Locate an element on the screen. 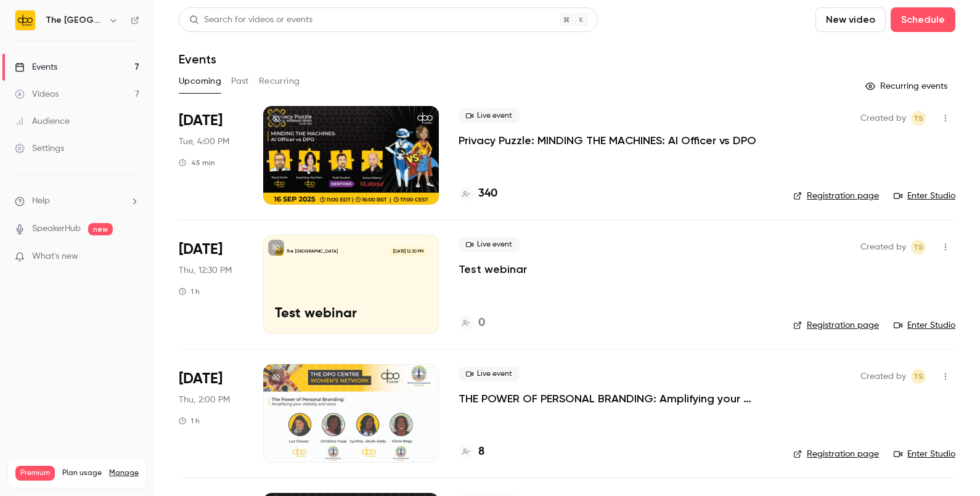 The height and width of the screenshot is (496, 980). div: Search for videos or events is located at coordinates (251, 20).